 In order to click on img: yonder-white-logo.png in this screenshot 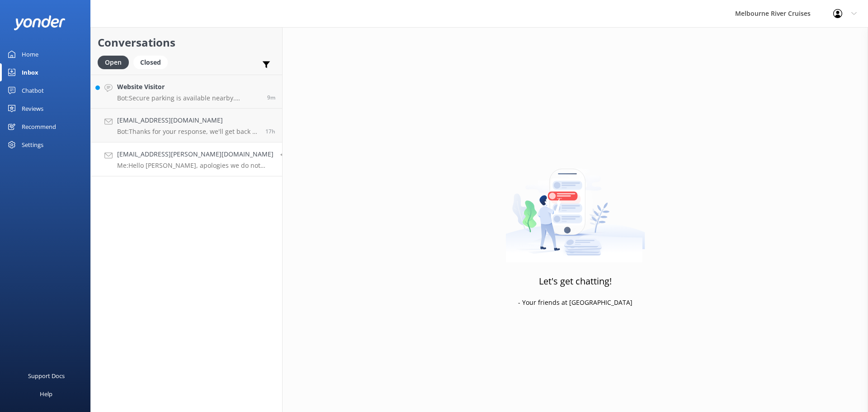, I will do `click(39, 22)`.